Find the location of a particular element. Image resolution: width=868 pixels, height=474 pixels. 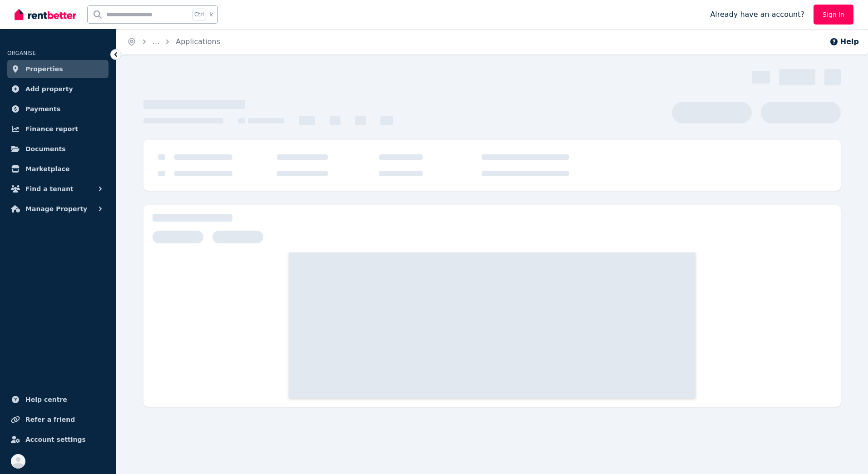

a: Sign In is located at coordinates (834, 14).